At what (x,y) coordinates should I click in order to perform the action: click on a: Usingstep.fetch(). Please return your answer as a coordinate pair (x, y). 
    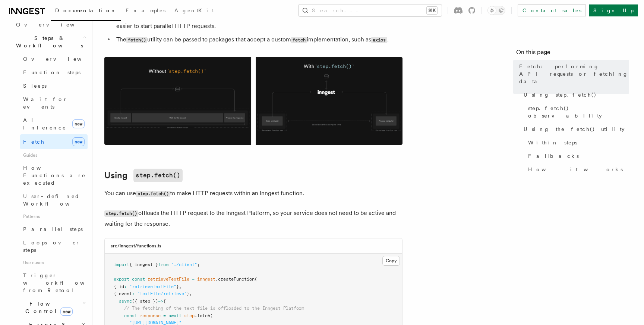
    Looking at the image, I should click on (143, 175).